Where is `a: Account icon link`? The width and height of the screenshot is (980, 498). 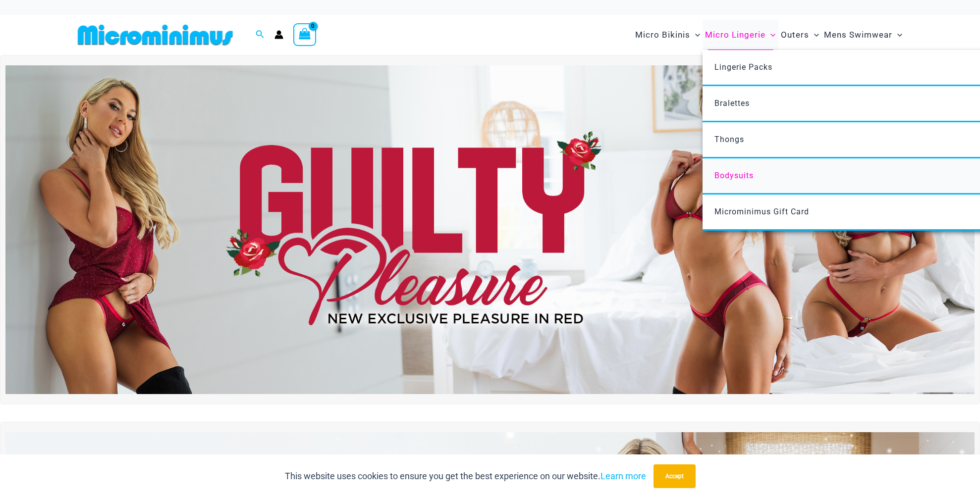 a: Account icon link is located at coordinates (279, 35).